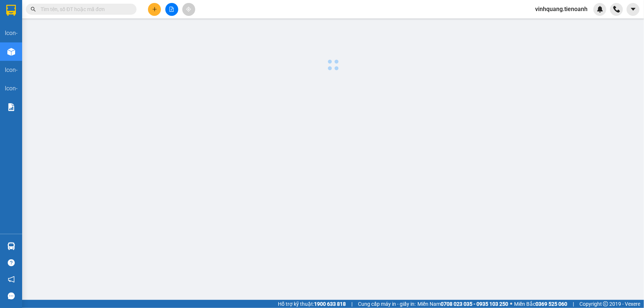 The width and height of the screenshot is (644, 308). Describe the element at coordinates (172, 9) in the screenshot. I see `span: file-add` at that location.